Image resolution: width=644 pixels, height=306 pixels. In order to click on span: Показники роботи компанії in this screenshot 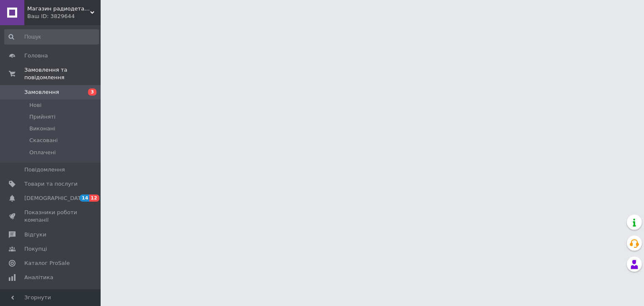, I will do `click(51, 216)`.